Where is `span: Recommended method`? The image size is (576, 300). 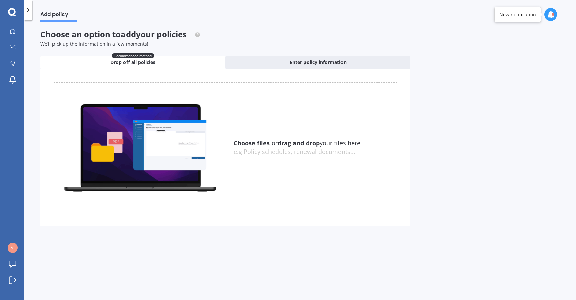 span: Recommended method is located at coordinates (133, 56).